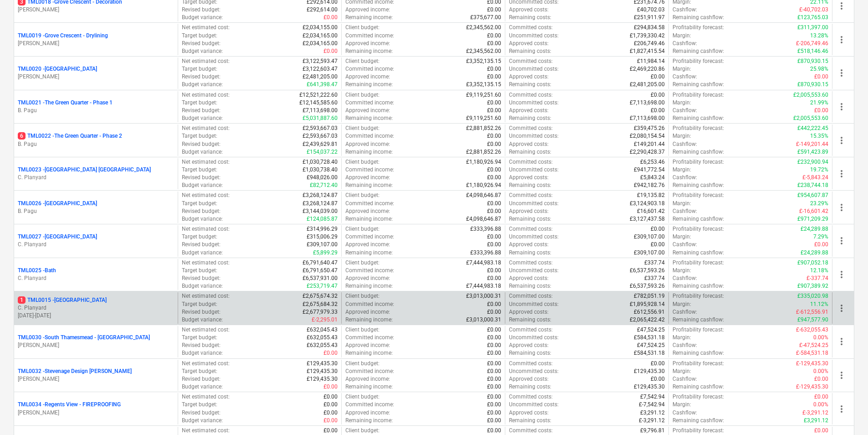 This screenshot has width=868, height=435. I want to click on p: £2,005,553.60, so click(810, 118).